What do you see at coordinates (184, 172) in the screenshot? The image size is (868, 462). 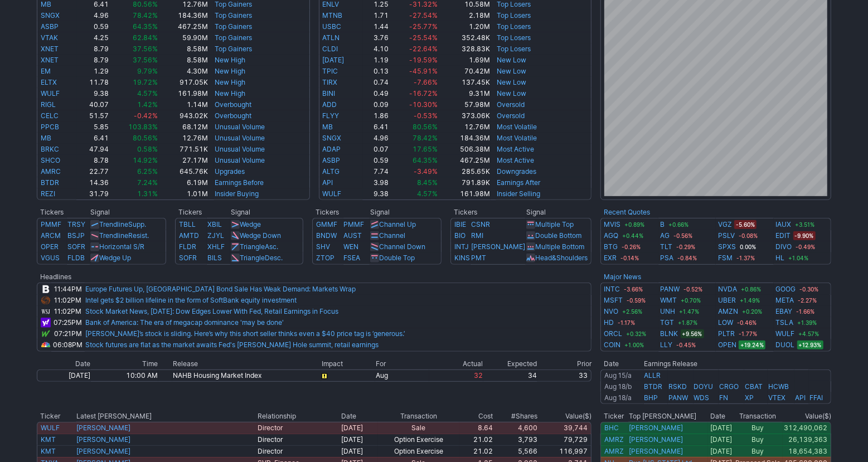 I see `td: 645.76K` at bounding box center [184, 172].